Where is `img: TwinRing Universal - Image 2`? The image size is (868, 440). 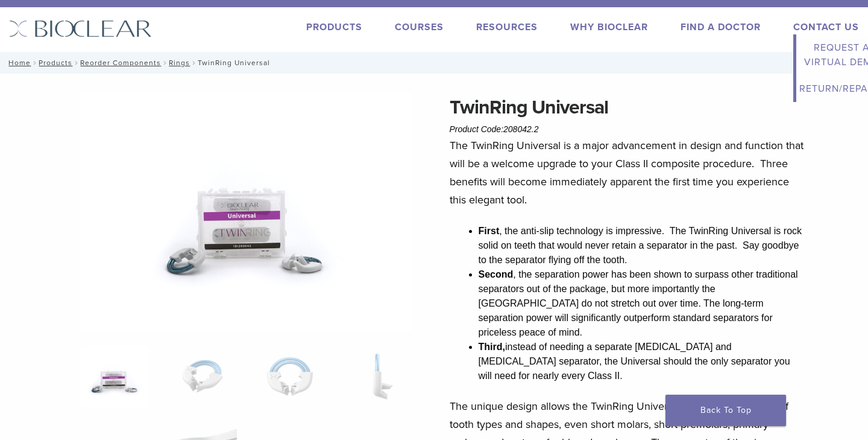 img: TwinRing Universal - Image 2 is located at coordinates (202, 376).